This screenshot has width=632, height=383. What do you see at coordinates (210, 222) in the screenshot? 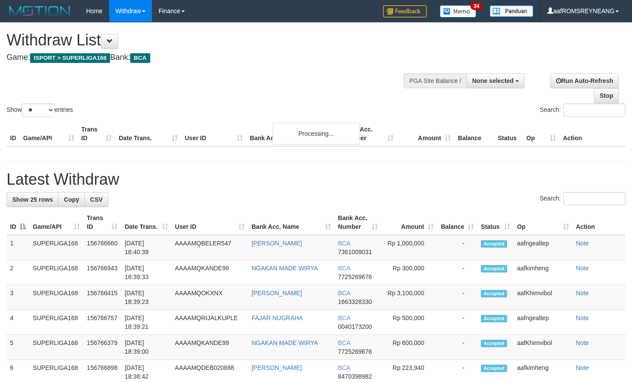
I see `th: User ID: activate to sort column ascending` at bounding box center [210, 222].